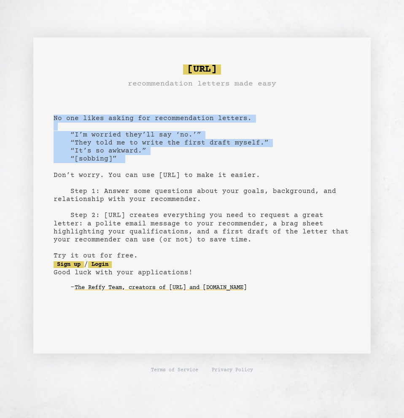  What do you see at coordinates (202, 84) in the screenshot?
I see `h3: recommendation letters made easy` at bounding box center [202, 84].